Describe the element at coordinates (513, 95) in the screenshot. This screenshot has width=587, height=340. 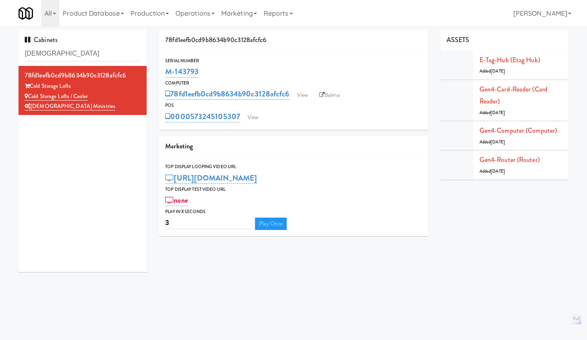
I see `a: Gen4-card-reader (Card Reader)` at that location.